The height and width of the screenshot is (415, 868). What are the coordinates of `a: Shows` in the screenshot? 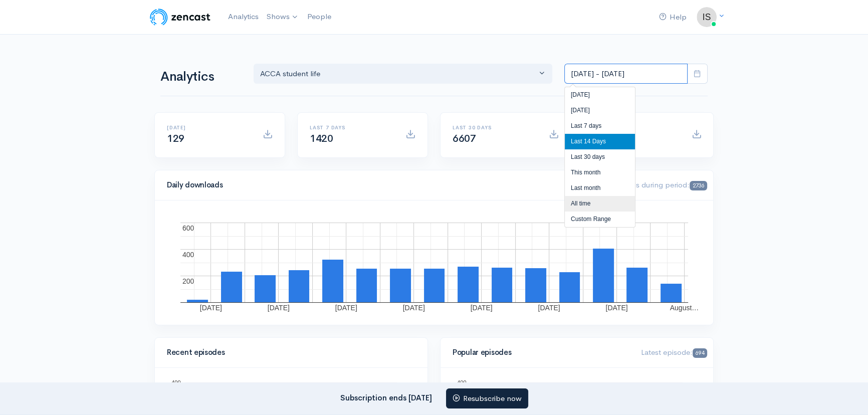 It's located at (283, 17).